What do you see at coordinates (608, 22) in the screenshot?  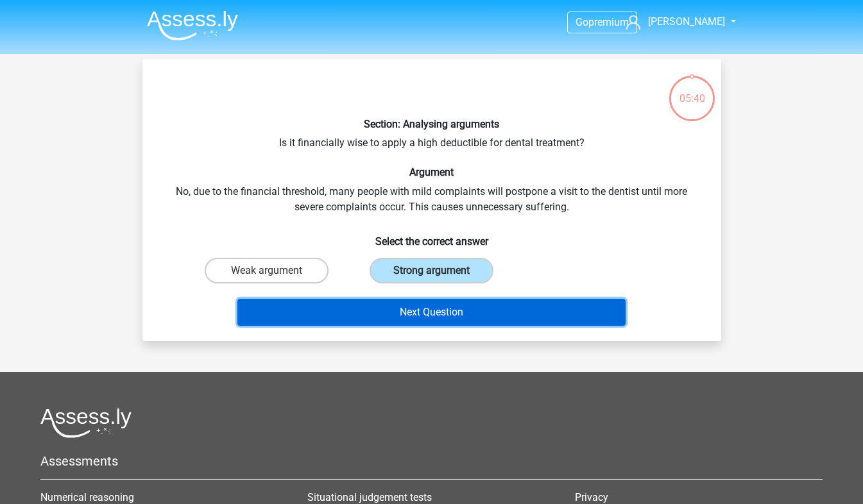 I see `span: premium` at bounding box center [608, 22].